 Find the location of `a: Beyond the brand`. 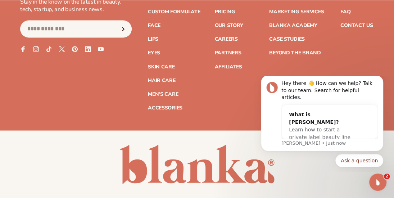

a: Beyond the brand is located at coordinates (295, 53).